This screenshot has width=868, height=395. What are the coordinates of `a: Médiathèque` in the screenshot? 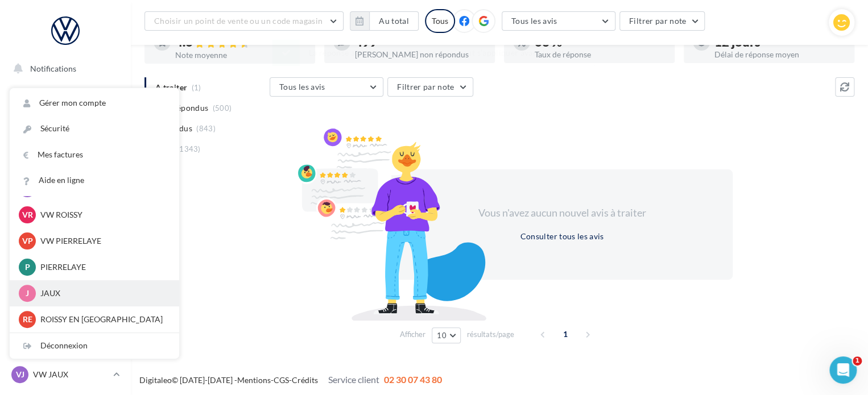 It's located at (65, 239).